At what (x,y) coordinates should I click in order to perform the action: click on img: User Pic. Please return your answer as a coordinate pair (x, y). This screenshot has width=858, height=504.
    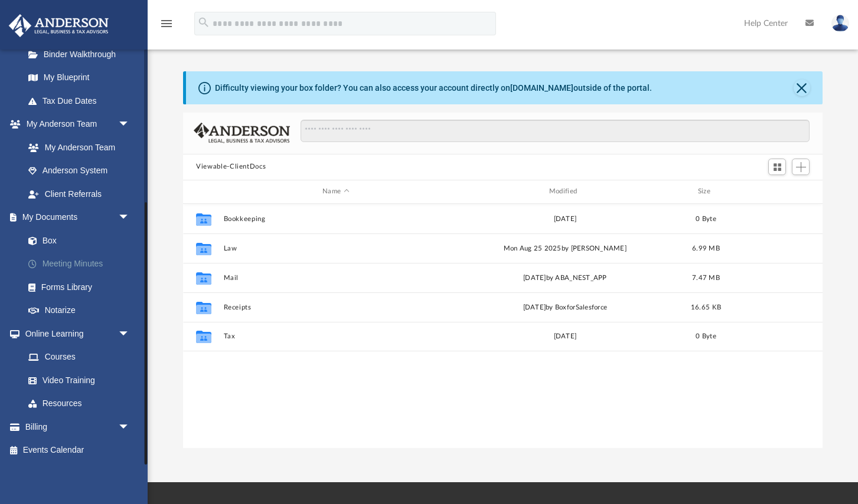
    Looking at the image, I should click on (840, 23).